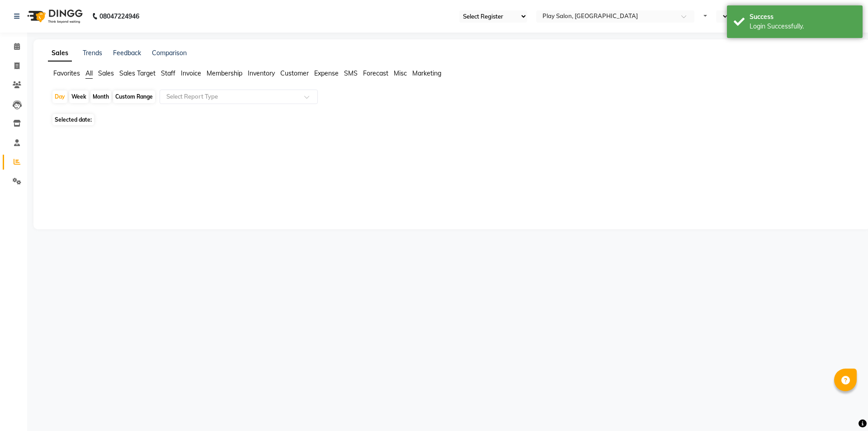 The image size is (868, 431). Describe the element at coordinates (60, 54) in the screenshot. I see `a: Sales` at that location.